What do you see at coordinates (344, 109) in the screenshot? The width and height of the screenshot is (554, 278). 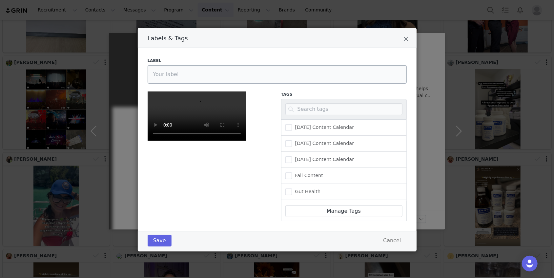 I see `input: Search tags` at bounding box center [344, 109].